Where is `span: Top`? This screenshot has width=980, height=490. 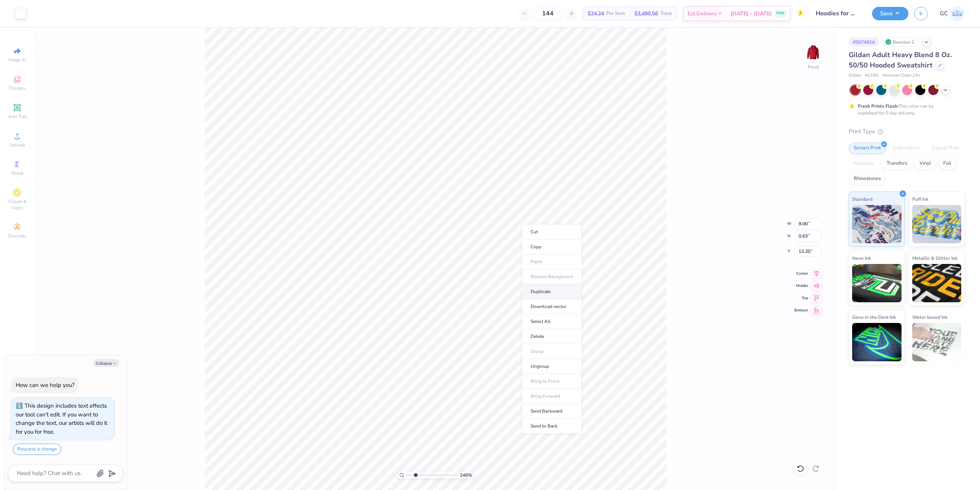 span: Top is located at coordinates (801, 298).